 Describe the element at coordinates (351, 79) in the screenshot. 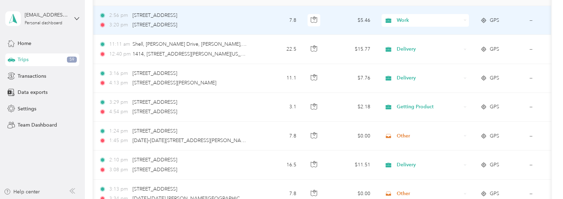

I see `td: $7.76` at that location.